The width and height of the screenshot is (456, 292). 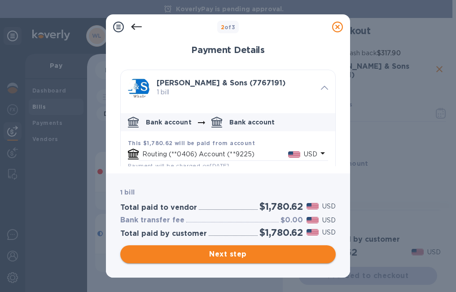 I want to click on span: Next step, so click(x=228, y=254).